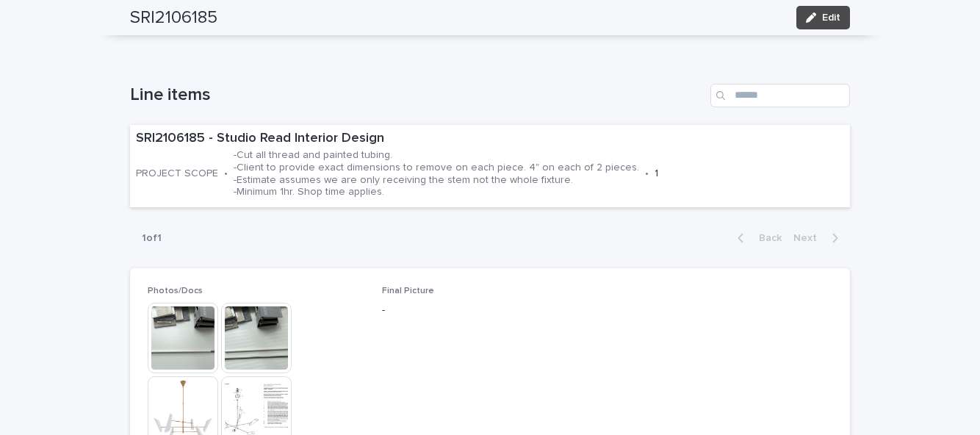 This screenshot has width=980, height=435. I want to click on input: Search, so click(780, 95).